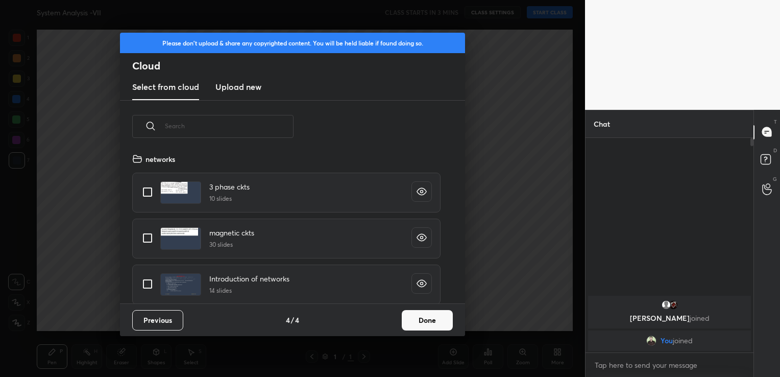 The height and width of the screenshot is (377, 780). What do you see at coordinates (181, 192) in the screenshot?
I see `img: 1612630411KFQEK3.pdf` at bounding box center [181, 192].